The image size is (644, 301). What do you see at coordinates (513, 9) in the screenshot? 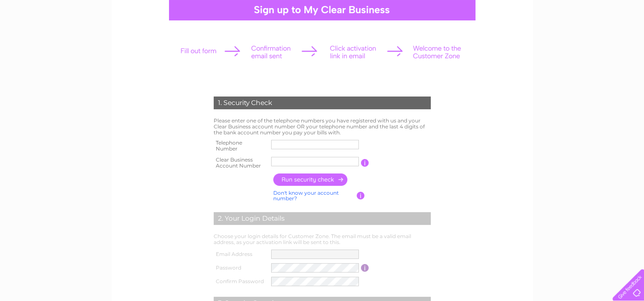
I see `a: 0333 014 3131` at bounding box center [513, 9].